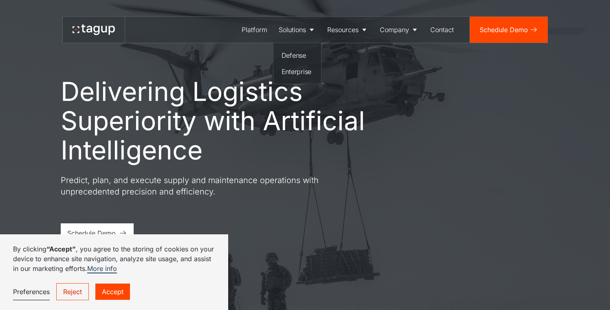 The height and width of the screenshot is (310, 610). What do you see at coordinates (348, 30) in the screenshot?
I see `a: Resources` at bounding box center [348, 30].